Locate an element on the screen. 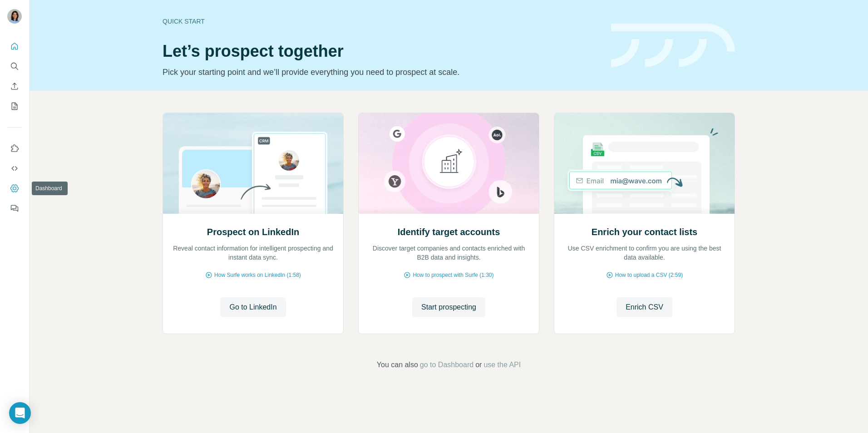  button: My lists is located at coordinates (14, 106).